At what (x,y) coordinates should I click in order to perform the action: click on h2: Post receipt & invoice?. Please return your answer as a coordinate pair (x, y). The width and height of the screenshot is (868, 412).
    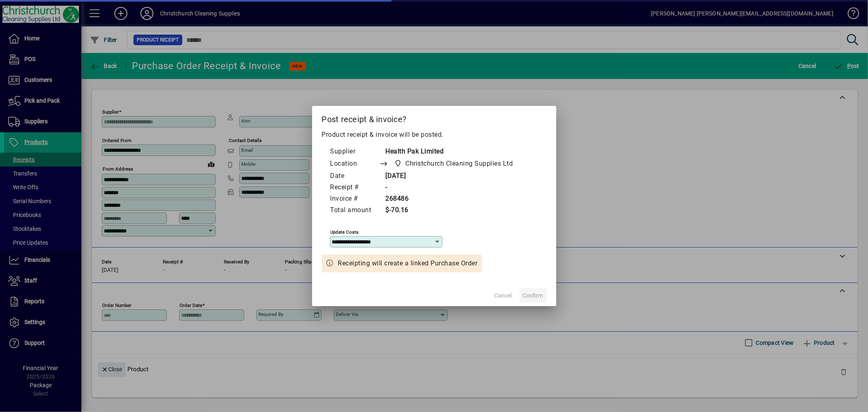
    Looking at the image, I should click on (435, 118).